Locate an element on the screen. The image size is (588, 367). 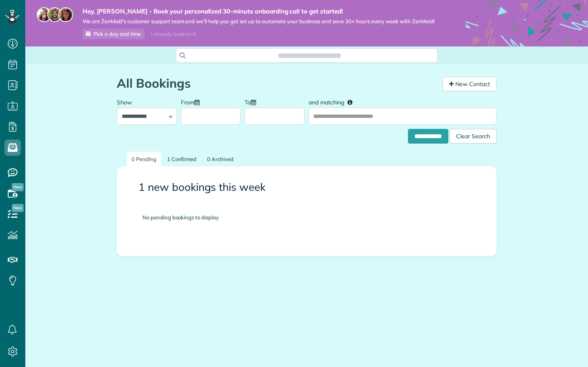
img: maria-72a9807cf96188c08ef61303f053569d2e2a8a1cde33d635c8a3ac13582a053d.jpg is located at coordinates (44, 14).